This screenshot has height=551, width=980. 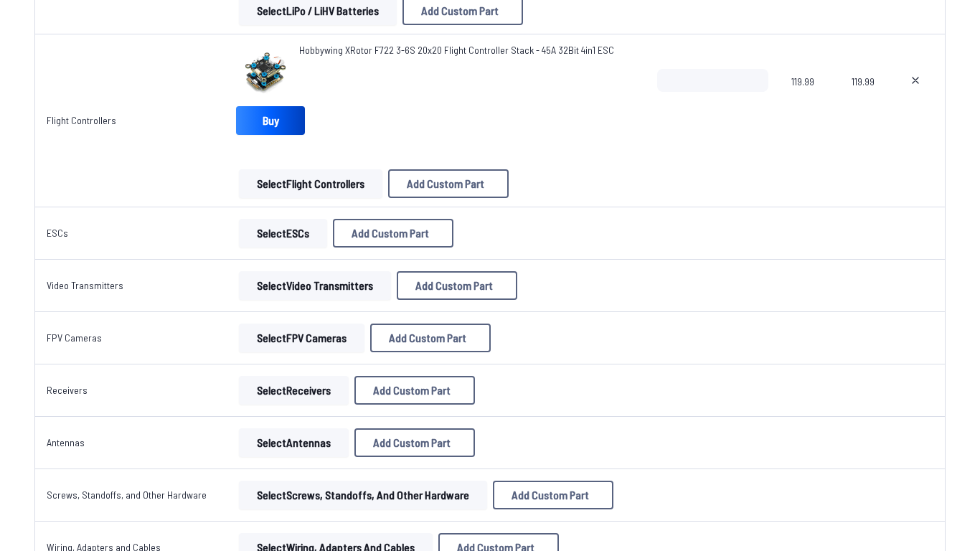 What do you see at coordinates (293, 390) in the screenshot?
I see `a: SelectReceivers` at bounding box center [293, 390].